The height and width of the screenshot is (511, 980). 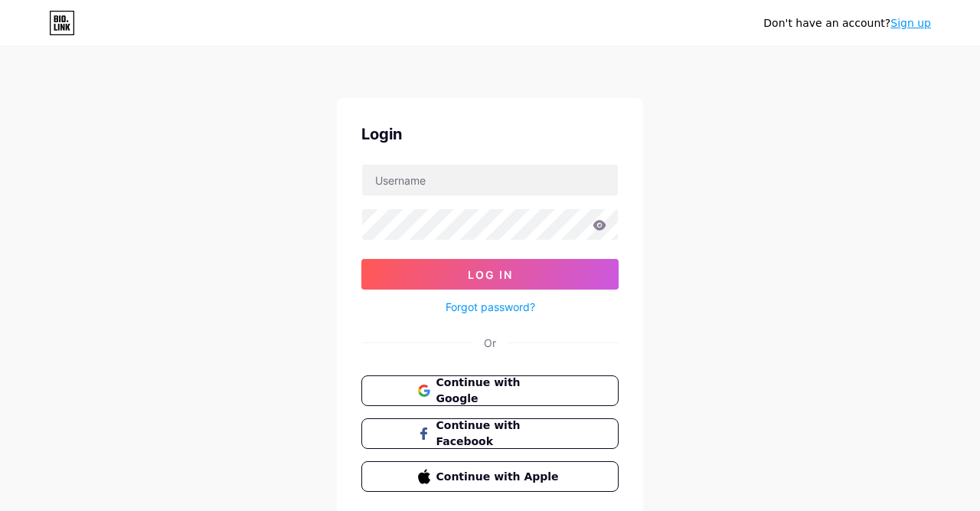 What do you see at coordinates (490, 342) in the screenshot?
I see `div: Or` at bounding box center [490, 342].